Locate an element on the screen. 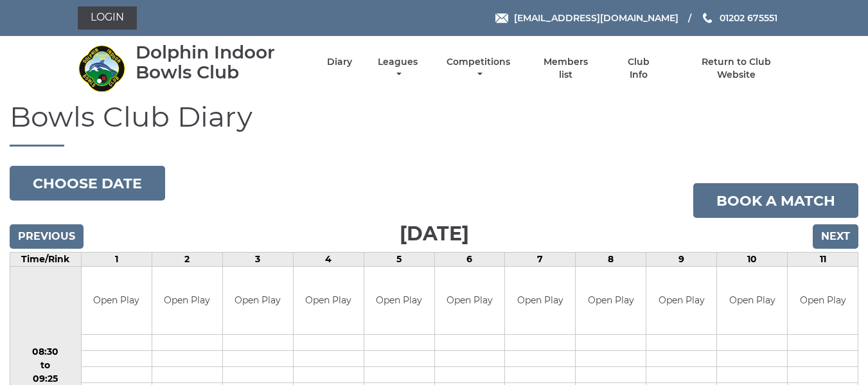 The height and width of the screenshot is (385, 868). a: Leagues is located at coordinates (398, 68).